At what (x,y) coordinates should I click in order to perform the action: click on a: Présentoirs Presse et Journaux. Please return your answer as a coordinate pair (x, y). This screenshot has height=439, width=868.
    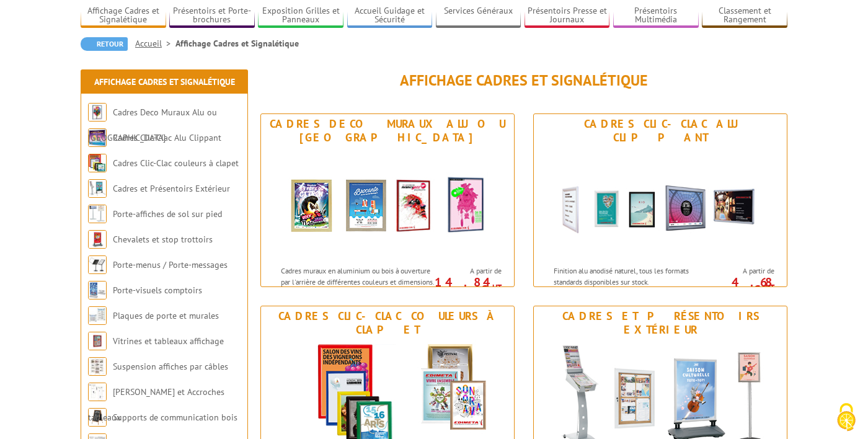
    Looking at the image, I should click on (567, 15).